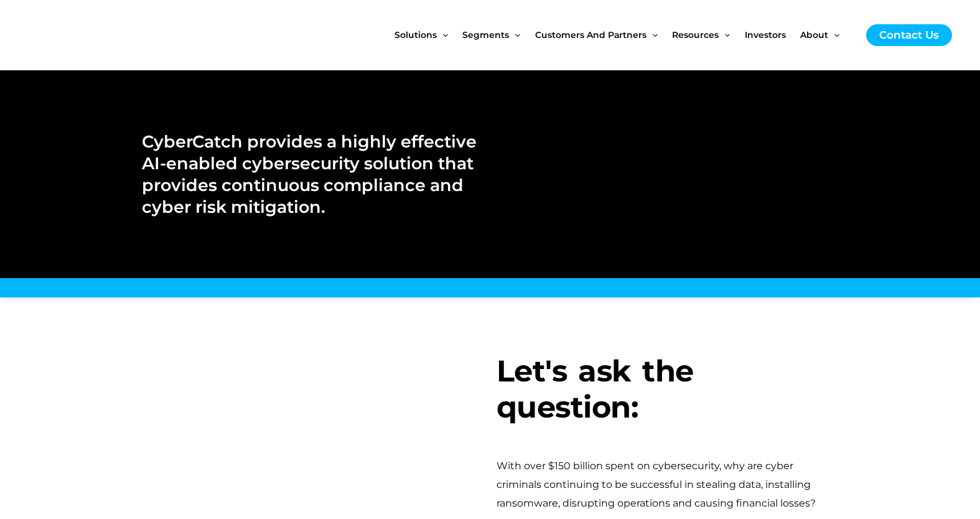  What do you see at coordinates (416, 35) in the screenshot?
I see `span: Solutions` at bounding box center [416, 35].